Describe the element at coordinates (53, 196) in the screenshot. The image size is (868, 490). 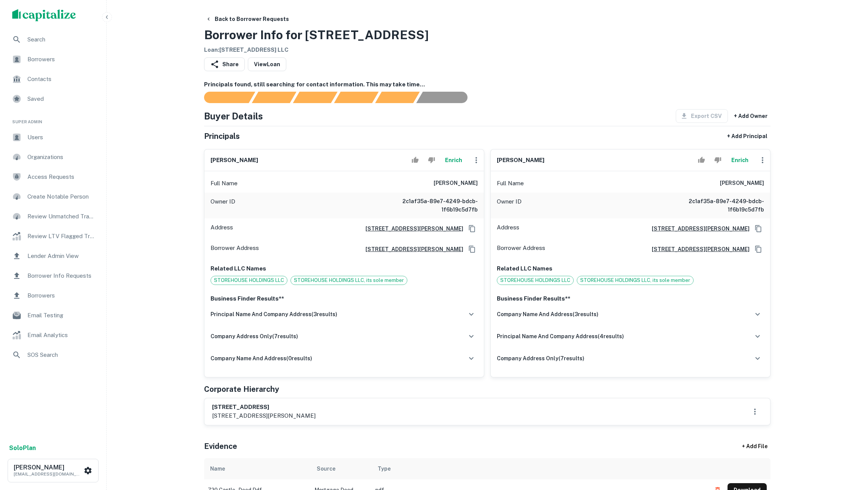
I see `div: Create Notable Person` at that location.